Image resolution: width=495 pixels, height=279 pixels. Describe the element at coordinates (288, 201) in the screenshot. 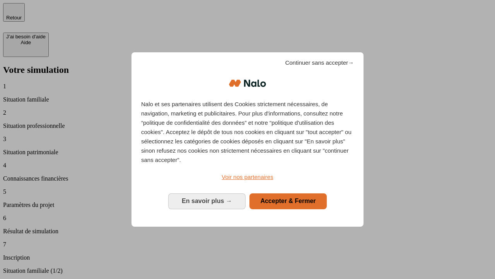

I see `button: Accepter & Fermer: Accepter notre traitement des données et fermer` at that location.